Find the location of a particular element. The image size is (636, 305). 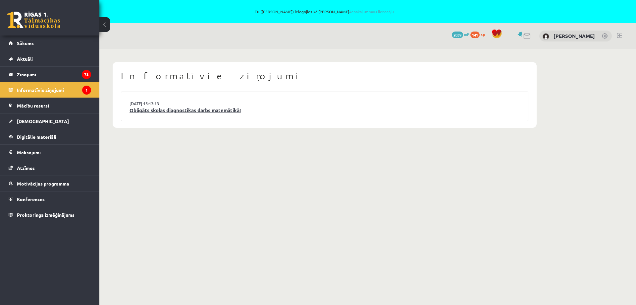

a: Sākums is located at coordinates (50, 43).